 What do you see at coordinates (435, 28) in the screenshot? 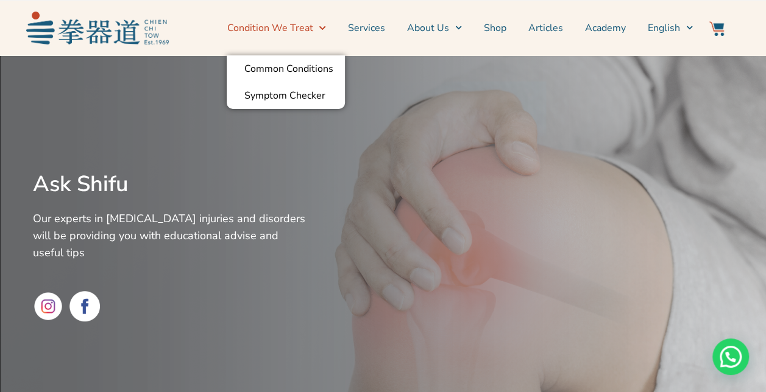
I see `a: About Us` at bounding box center [435, 28].